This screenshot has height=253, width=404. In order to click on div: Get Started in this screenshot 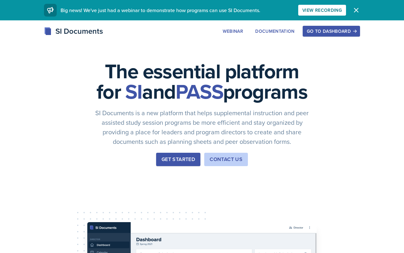, I will do `click(178, 160)`.